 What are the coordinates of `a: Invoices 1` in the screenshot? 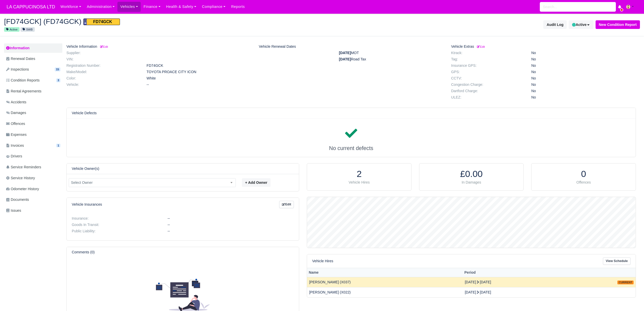 It's located at (33, 145).